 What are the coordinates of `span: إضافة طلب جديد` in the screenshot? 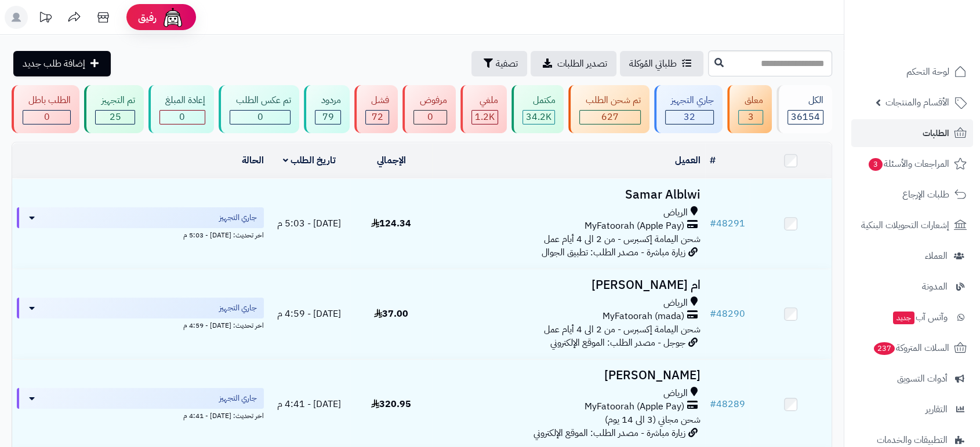 It's located at (54, 64).